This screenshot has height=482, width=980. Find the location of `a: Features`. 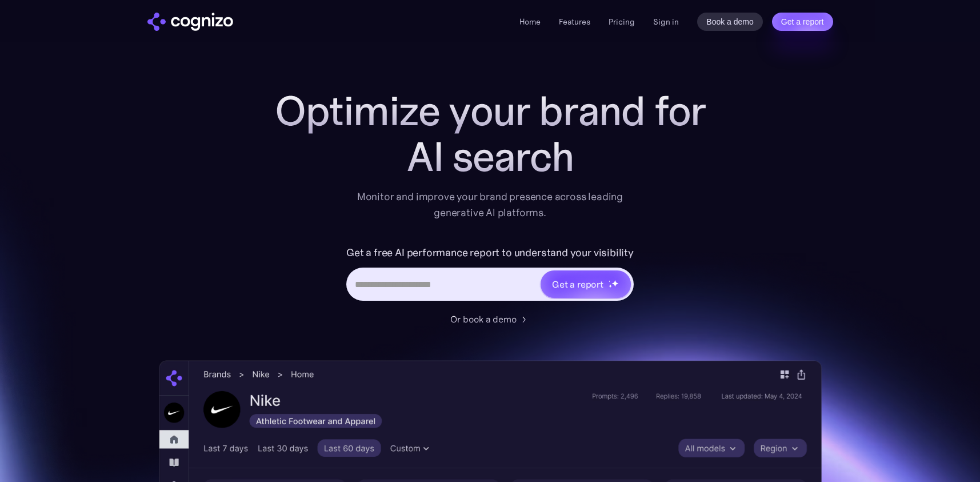

a: Features is located at coordinates (574, 22).